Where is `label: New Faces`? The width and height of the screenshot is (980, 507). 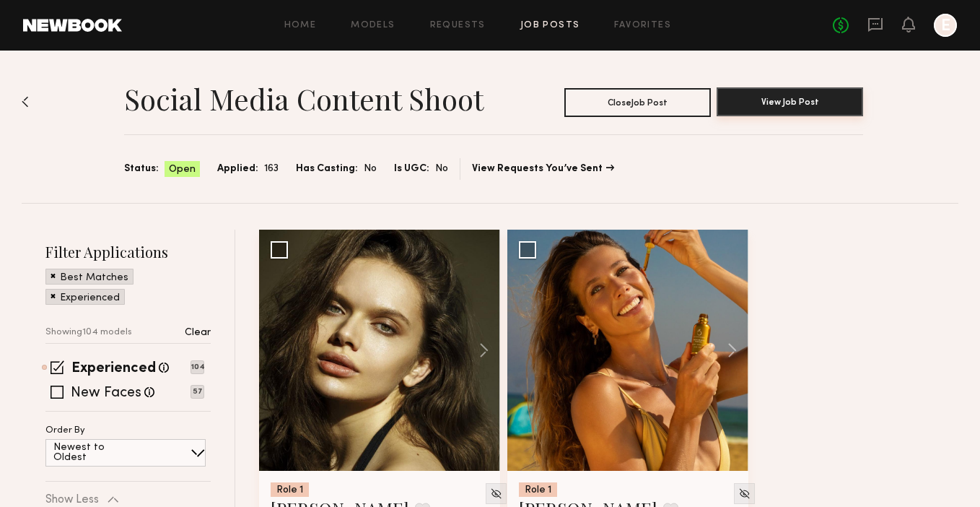 label: New Faces is located at coordinates (106, 393).